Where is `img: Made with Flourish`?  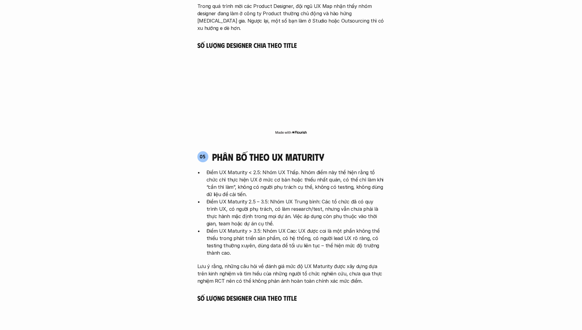 img: Made with Flourish is located at coordinates (291, 132).